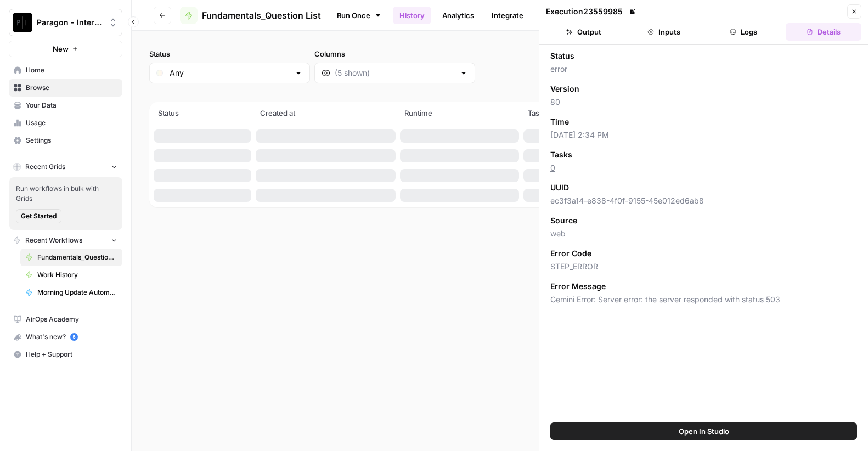 The height and width of the screenshot is (451, 868). What do you see at coordinates (22, 22) in the screenshot?
I see `img: Paragon - Internal Usage Logo` at bounding box center [22, 22].